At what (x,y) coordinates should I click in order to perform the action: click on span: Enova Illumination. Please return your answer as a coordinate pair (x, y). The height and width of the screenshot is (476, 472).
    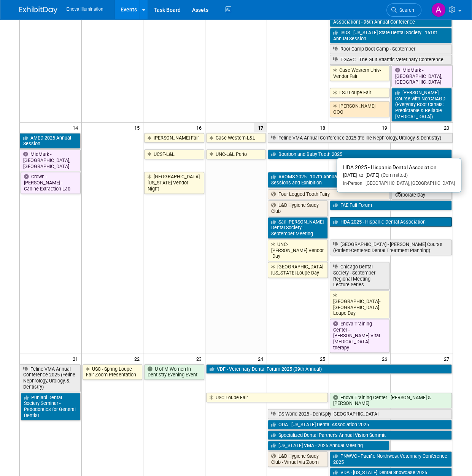
    Looking at the image, I should click on (85, 9).